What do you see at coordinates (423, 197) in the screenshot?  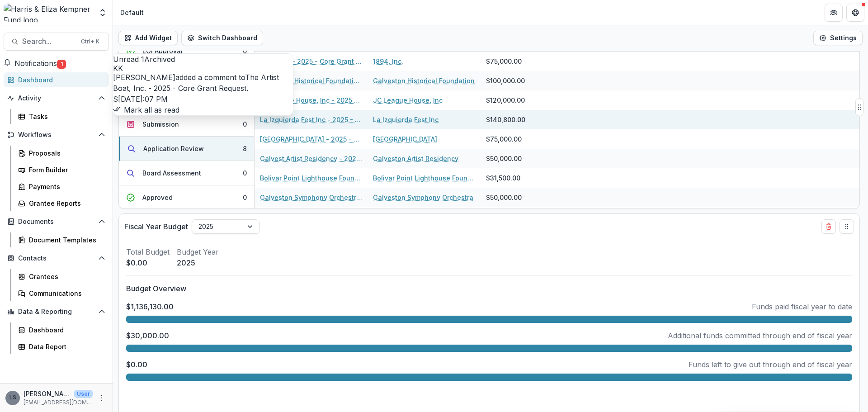 I see `a: Galveston Symphony Orchestra` at bounding box center [423, 197].